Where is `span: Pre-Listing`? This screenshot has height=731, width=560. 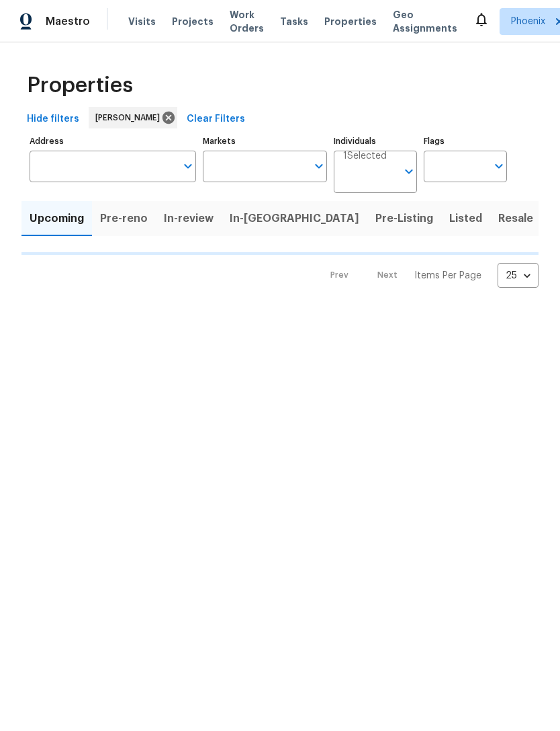
span: Pre-Listing is located at coordinates (405, 219).